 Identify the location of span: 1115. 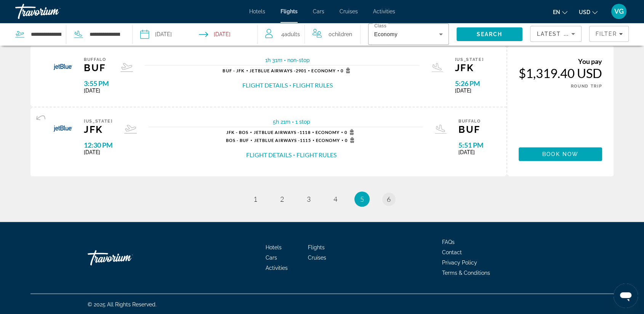
(282, 140).